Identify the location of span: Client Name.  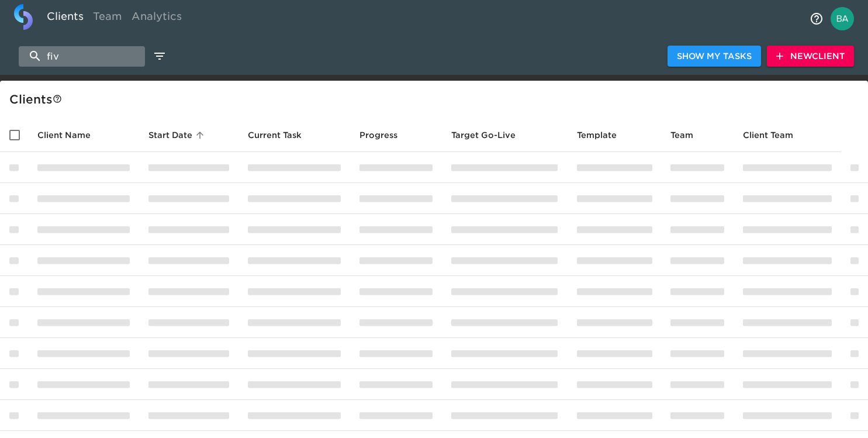
(71, 135).